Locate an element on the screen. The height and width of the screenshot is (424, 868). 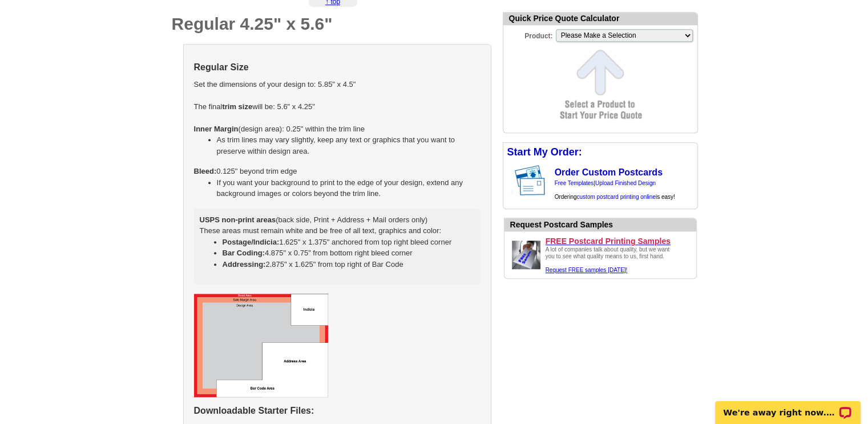
strong: trim size is located at coordinates (237, 106).